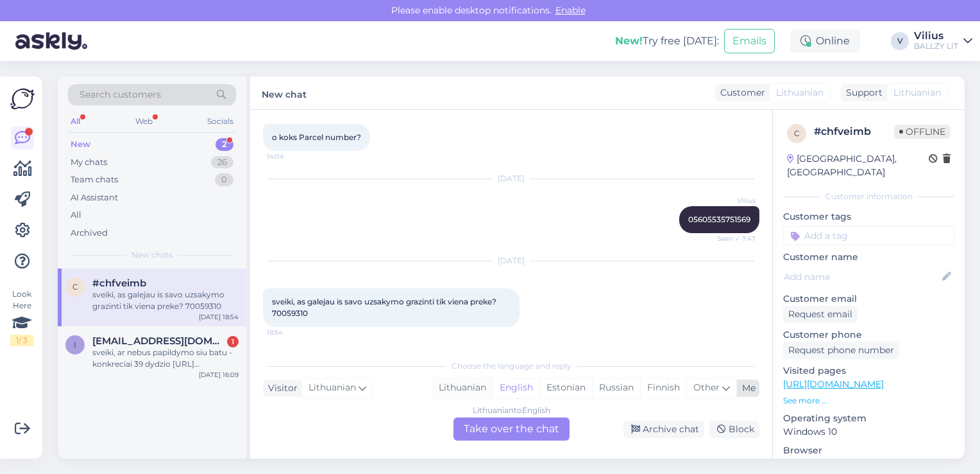  Describe the element at coordinates (869, 463) in the screenshot. I see `p: Firefox 141.0` at that location.